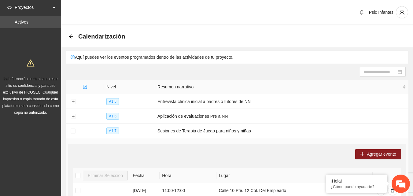 The image size is (413, 196). What do you see at coordinates (129, 87) in the screenshot?
I see `th: Nivel` at bounding box center [129, 87].